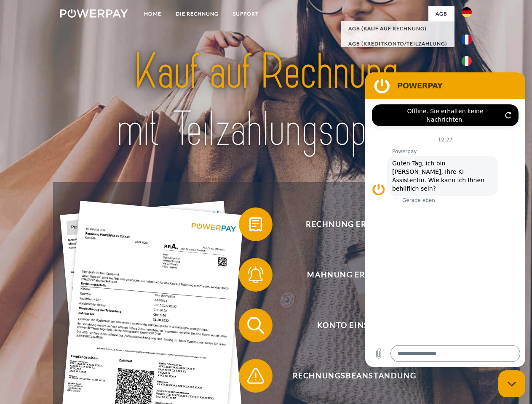 This screenshot has width=532, height=404. Describe the element at coordinates (13, 281) in the screenshot. I see `button: Datei hochladen` at that location.